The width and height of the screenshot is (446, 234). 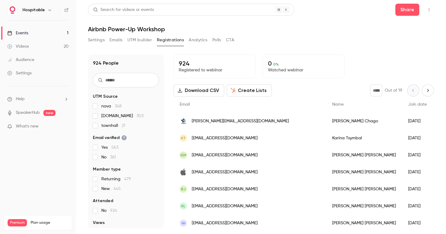 What do you see at coordinates (113, 157) in the screenshot?
I see `span: 361` at bounding box center [113, 157].